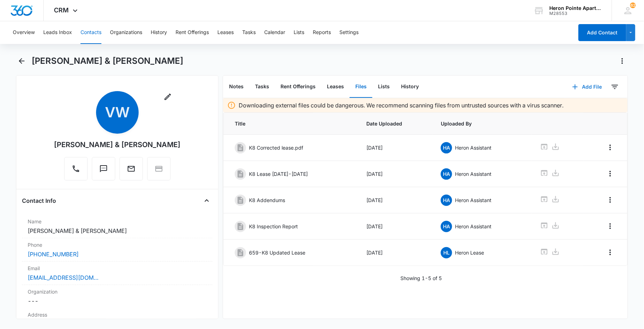 Image resolution: width=644 pixels, height=329 pixels. Describe the element at coordinates (615, 87) in the screenshot. I see `button: Filters` at that location.